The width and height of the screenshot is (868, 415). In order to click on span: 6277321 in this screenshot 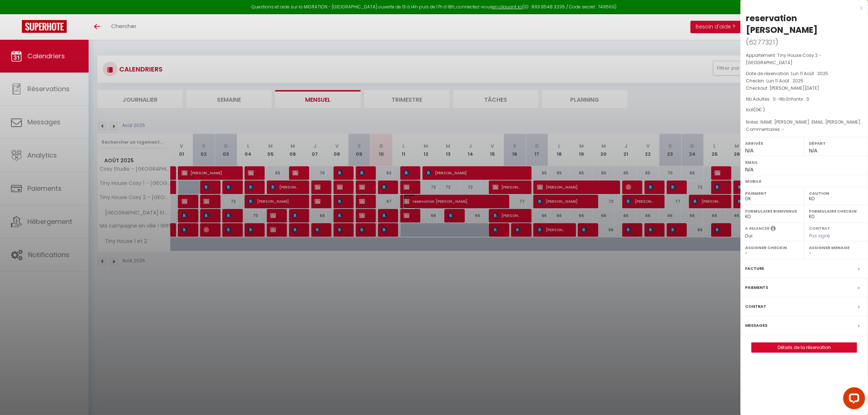, I will do `click(762, 42)`.